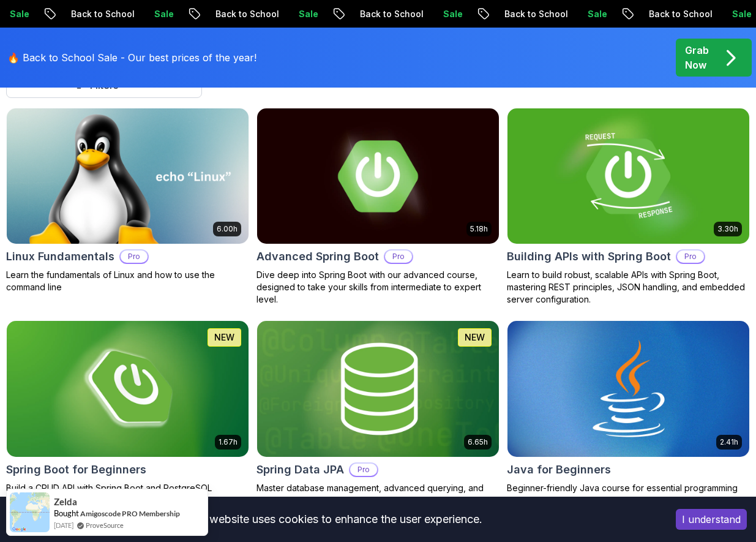  What do you see at coordinates (333, 520) in the screenshot?
I see `div: This website uses cookies to enhance the user experience.` at bounding box center [333, 520].